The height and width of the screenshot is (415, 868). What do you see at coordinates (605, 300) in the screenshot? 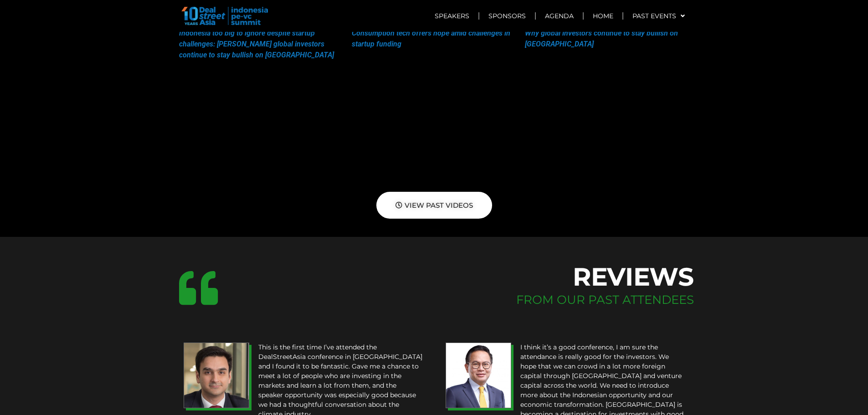
I see `span: FROM OUR PAST ATTENDEES` at bounding box center [605, 300].